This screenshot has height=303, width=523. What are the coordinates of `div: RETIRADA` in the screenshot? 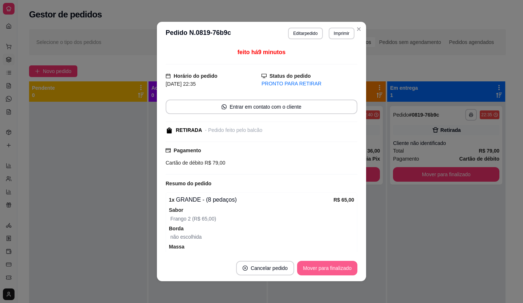 It's located at (189, 130).